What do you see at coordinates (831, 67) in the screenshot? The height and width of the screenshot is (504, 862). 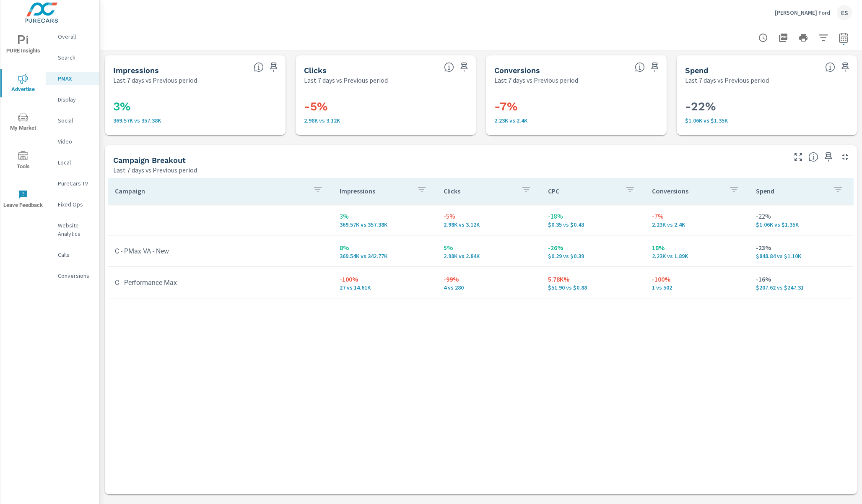 I see `span: The amount of money spent on advertising during the period.` at bounding box center [831, 67].